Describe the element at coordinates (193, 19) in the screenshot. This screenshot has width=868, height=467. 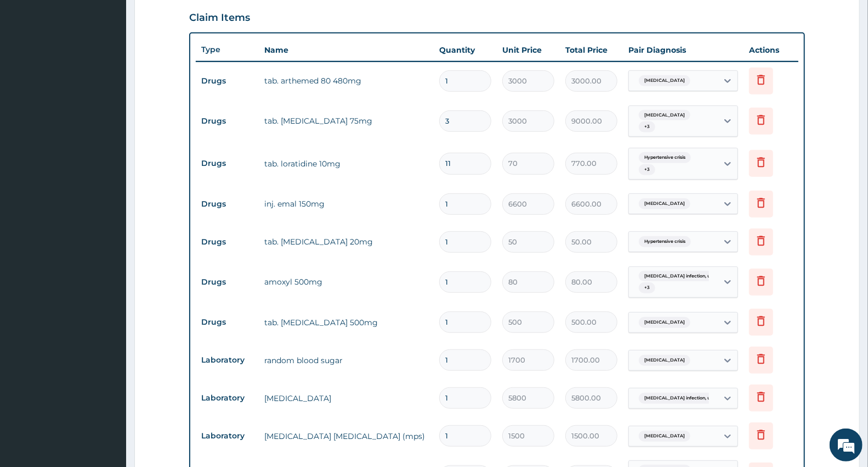
I see `div: Minimize live chat window` at that location.